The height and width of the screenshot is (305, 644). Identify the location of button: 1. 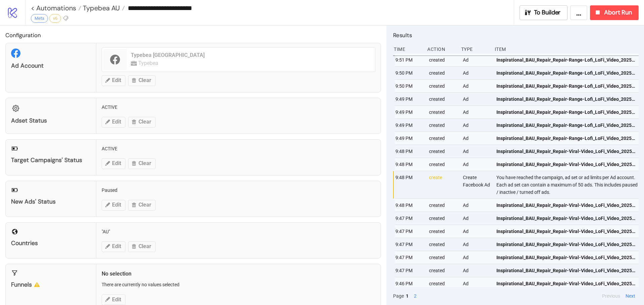
(407, 296).